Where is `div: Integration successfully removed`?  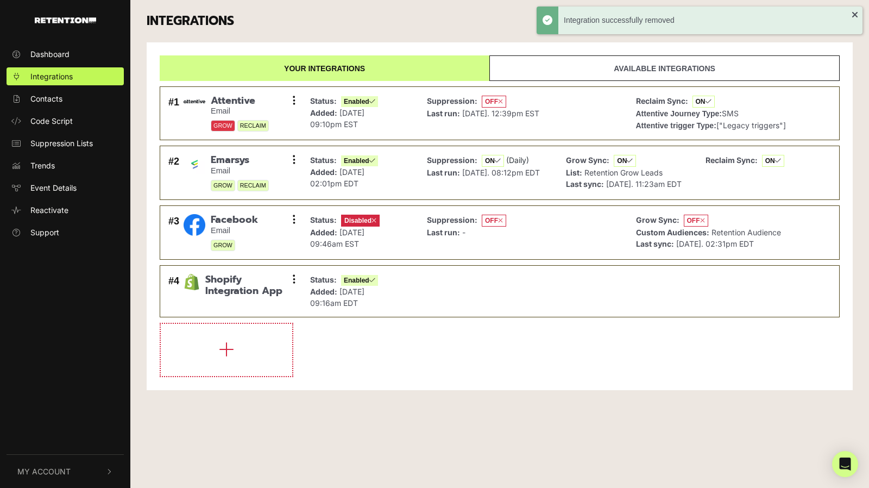 div: Integration successfully removed is located at coordinates (708, 20).